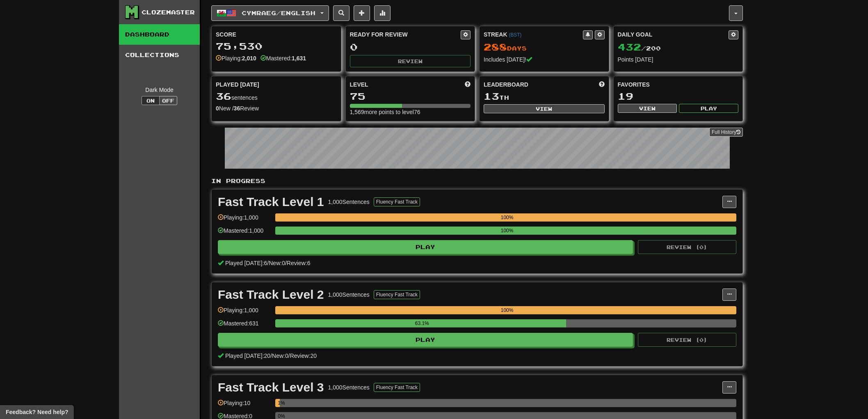 This screenshot has height=419, width=868. Describe the element at coordinates (270, 202) in the screenshot. I see `div: Fast Track Level 1` at that location.